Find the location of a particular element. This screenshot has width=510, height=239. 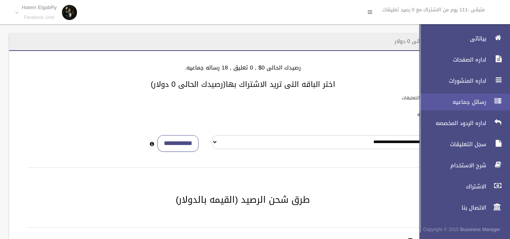

a: الاشتراك is located at coordinates (461, 186).